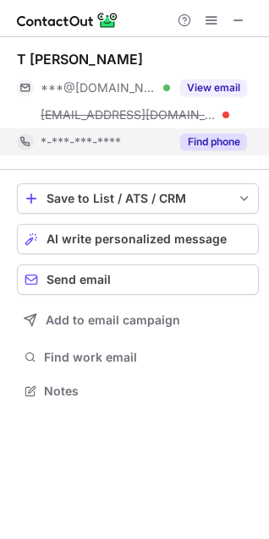 The image size is (269, 539). Describe the element at coordinates (138, 198) in the screenshot. I see `button: save-profile-one-click` at that location.